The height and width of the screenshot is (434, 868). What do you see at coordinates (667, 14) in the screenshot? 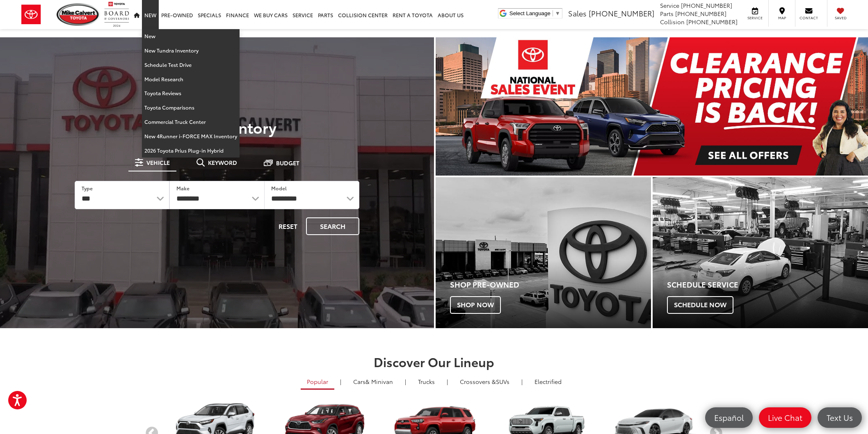
I see `span: Parts` at bounding box center [667, 14].